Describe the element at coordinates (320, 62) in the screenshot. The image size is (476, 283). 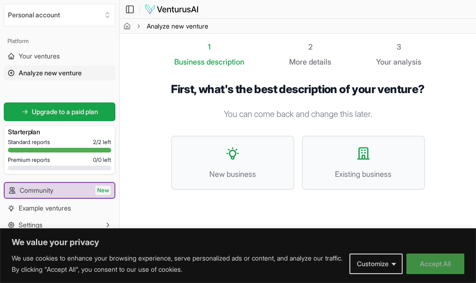
I see `span: details` at that location.